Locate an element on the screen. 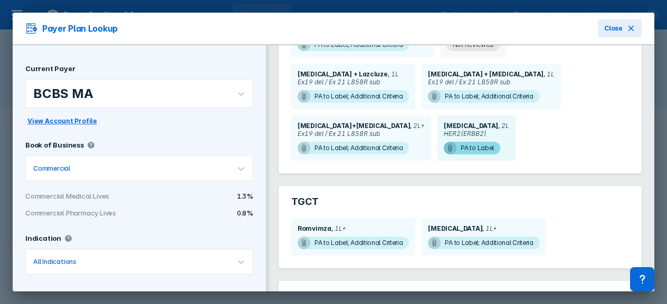 This screenshot has height=304, width=667. span: PA to Label is located at coordinates (472, 148).